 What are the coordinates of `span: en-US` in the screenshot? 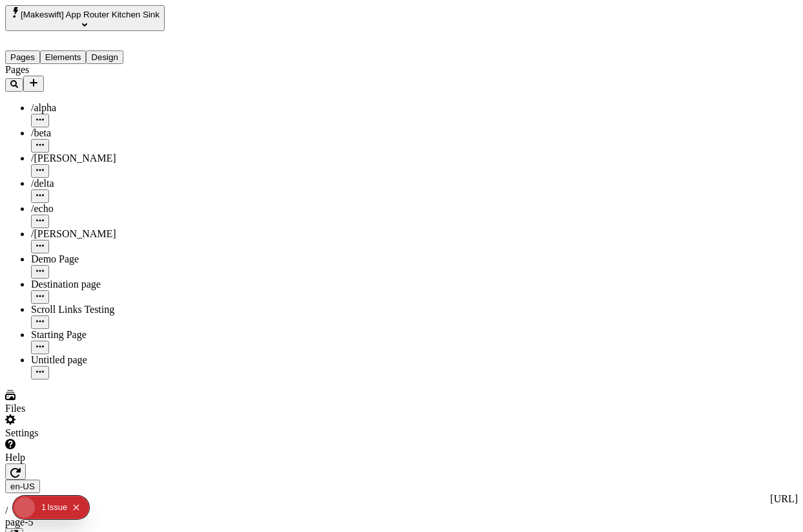 It's located at (23, 486).